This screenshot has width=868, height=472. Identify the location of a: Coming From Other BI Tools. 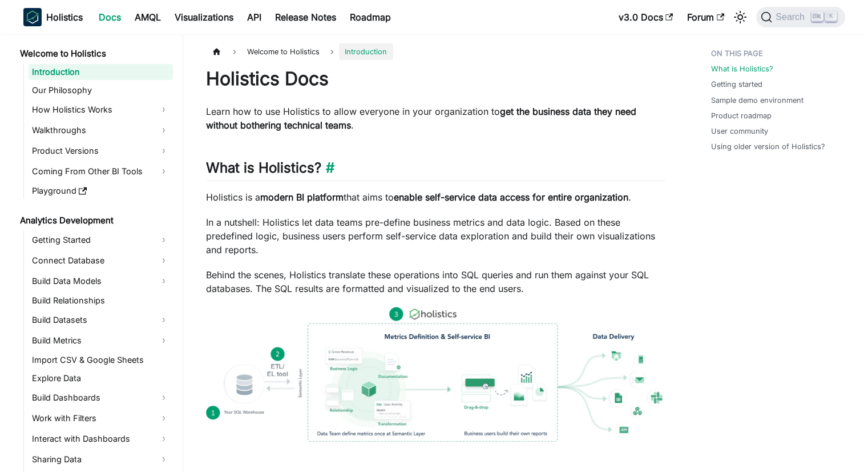
(101, 171).